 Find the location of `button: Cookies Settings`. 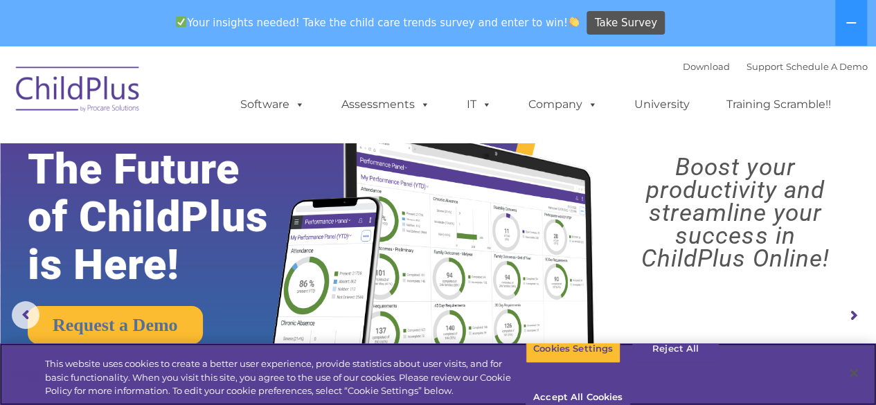

button: Cookies Settings is located at coordinates (573, 349).